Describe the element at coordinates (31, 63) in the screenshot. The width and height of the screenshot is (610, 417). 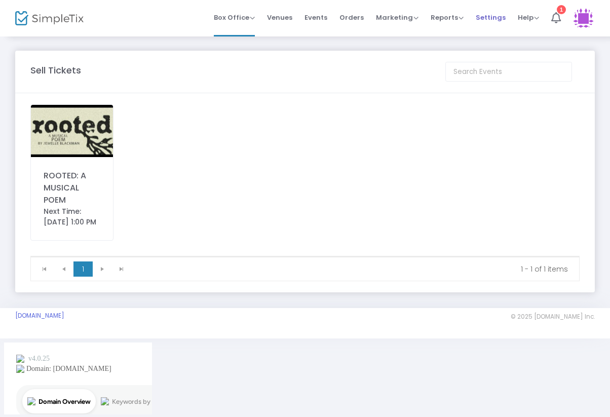
I see `img: tab_domain_overview_orange.svg` at that location.